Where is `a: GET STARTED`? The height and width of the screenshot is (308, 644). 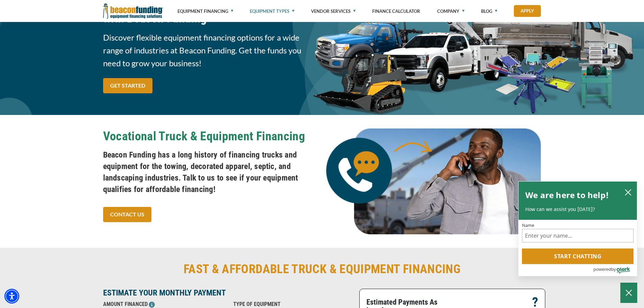
a: GET STARTED is located at coordinates (128, 86).